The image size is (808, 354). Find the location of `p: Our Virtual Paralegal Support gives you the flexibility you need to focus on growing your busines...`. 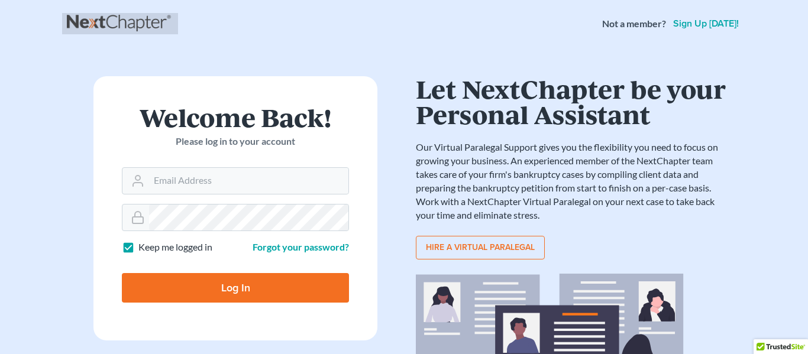

p: Our Virtual Paralegal Support gives you the flexibility you need to focus on growing your busines... is located at coordinates (573, 181).